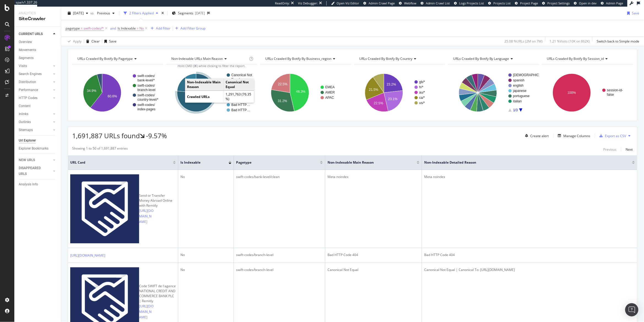 The height and width of the screenshot is (322, 644). Describe the element at coordinates (24, 114) in the screenshot. I see `div: Inlinks` at that location.